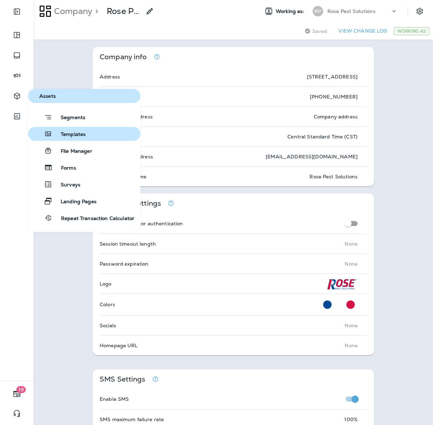 Image resolution: width=433 pixels, height=425 pixels. Describe the element at coordinates (319, 31) in the screenshot. I see `span: Saved` at that location.